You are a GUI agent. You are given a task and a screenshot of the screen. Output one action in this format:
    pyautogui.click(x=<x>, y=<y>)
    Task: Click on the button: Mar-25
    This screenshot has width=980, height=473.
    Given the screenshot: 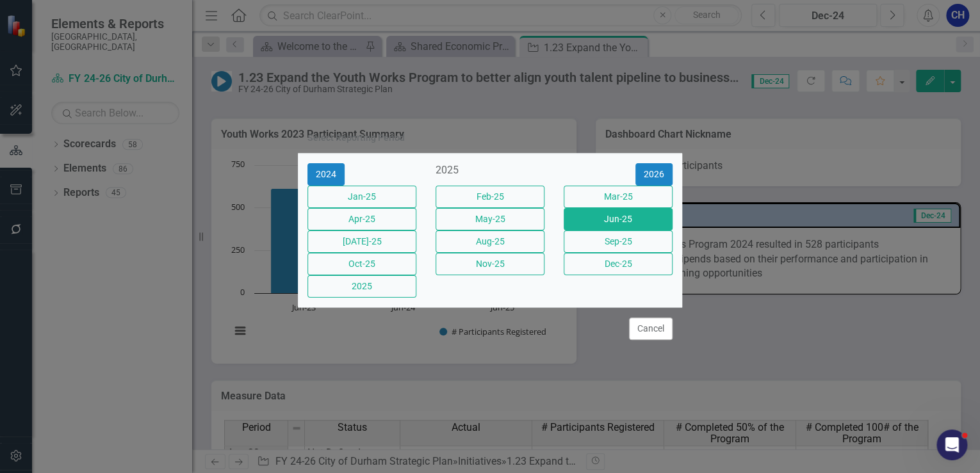 What is the action you would take?
    pyautogui.click(x=618, y=197)
    